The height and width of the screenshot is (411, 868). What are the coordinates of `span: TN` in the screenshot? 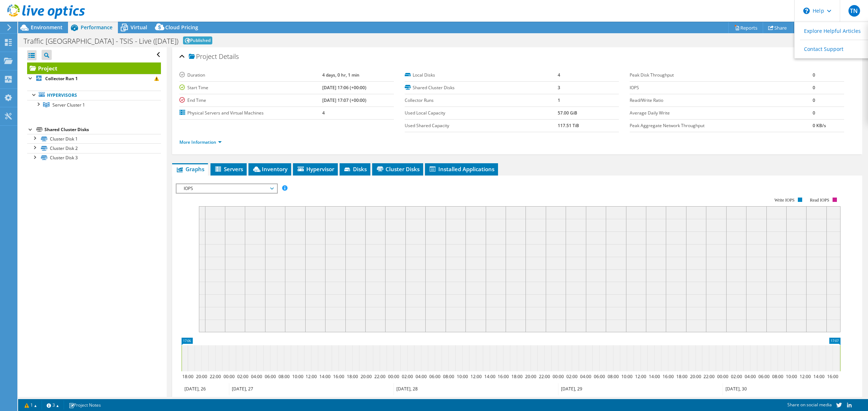 It's located at (854, 11).